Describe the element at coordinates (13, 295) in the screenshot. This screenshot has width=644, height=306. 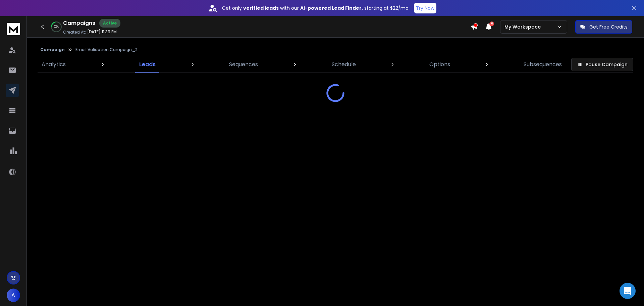
I see `span: A` at that location.